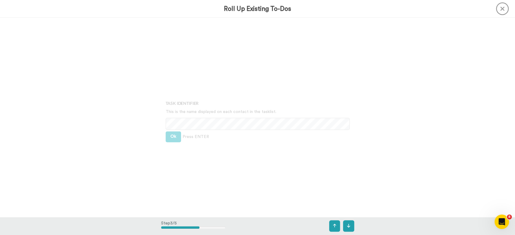  I want to click on span: Press ENTER, so click(196, 137).